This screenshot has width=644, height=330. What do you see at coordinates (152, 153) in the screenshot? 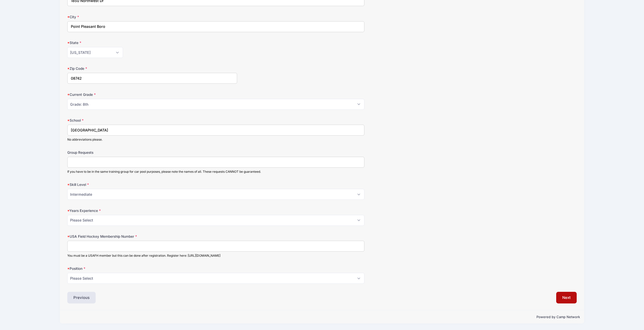
I see `label: Group Requests` at bounding box center [152, 153].